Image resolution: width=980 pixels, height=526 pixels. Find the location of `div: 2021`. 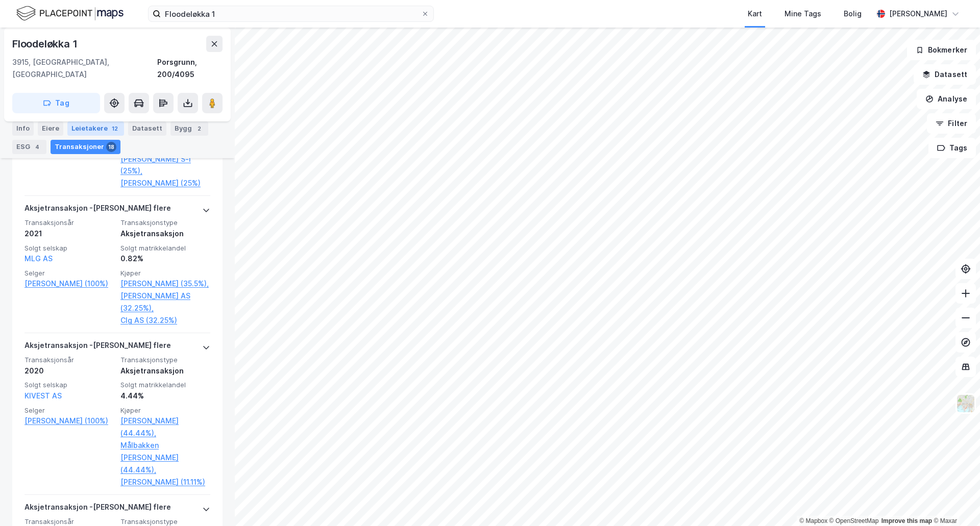

div: 2021 is located at coordinates (70, 234).